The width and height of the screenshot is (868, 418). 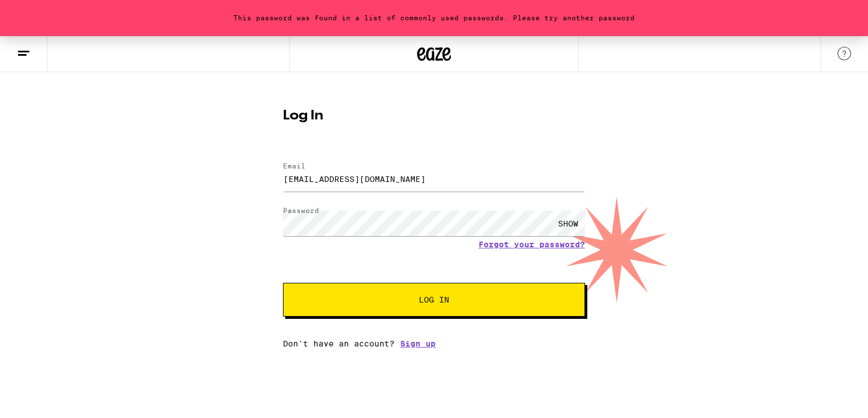 What do you see at coordinates (418, 343) in the screenshot?
I see `a: Sign up` at bounding box center [418, 343].